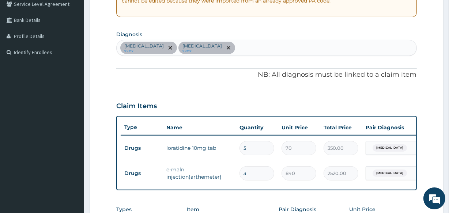 This screenshot has width=449, height=213. I want to click on div: Chat with us now, so click(81, 46).